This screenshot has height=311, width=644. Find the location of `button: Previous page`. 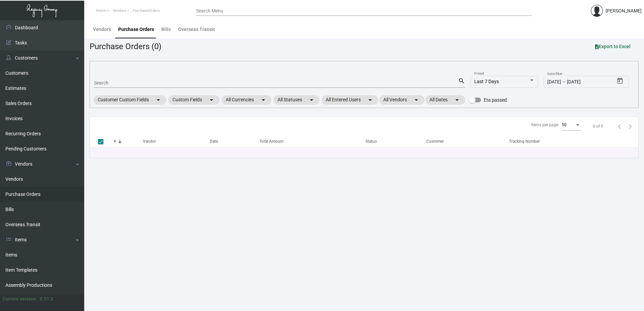

button: Previous page is located at coordinates (620, 126).